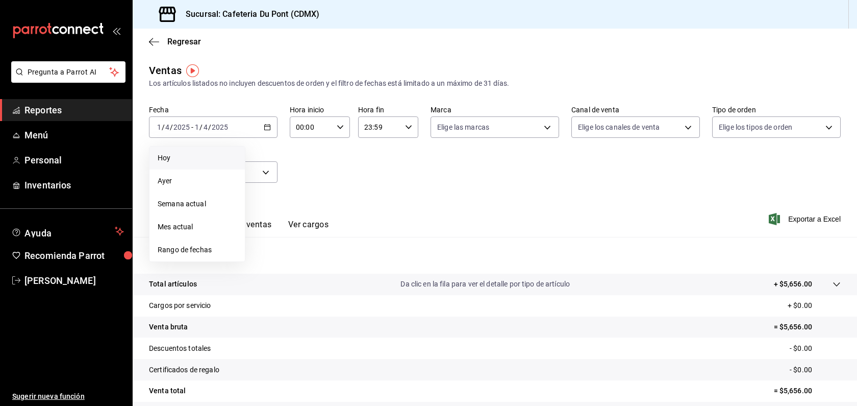 This screenshot has height=406, width=857. What do you see at coordinates (184, 369) in the screenshot?
I see `p: Certificados de regalo` at bounding box center [184, 369].